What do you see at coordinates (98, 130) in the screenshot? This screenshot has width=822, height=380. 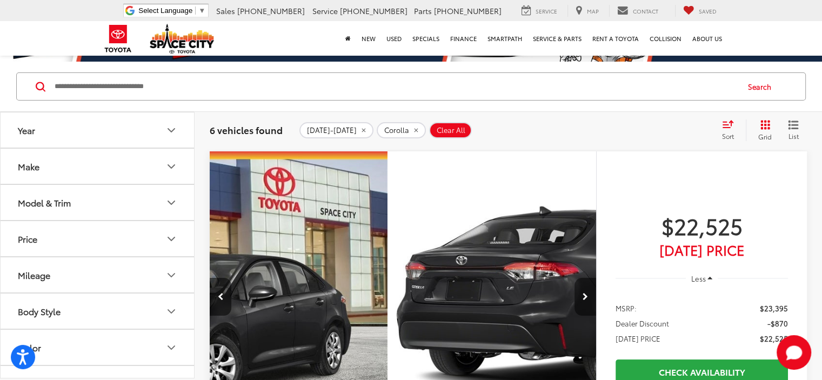 I see `button: YearYear` at bounding box center [98, 130].